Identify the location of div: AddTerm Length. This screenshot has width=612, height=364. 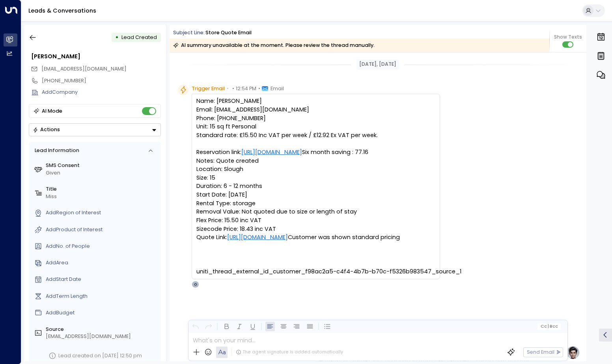
(102, 296).